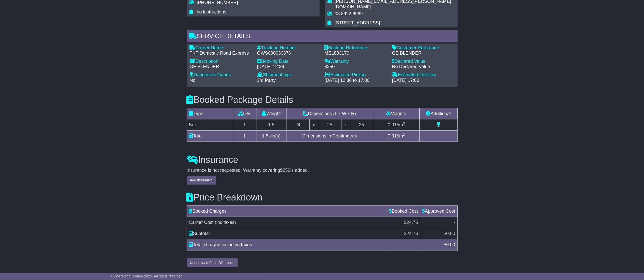 The height and width of the screenshot is (280, 644). I want to click on td: 1.8, so click(271, 125).